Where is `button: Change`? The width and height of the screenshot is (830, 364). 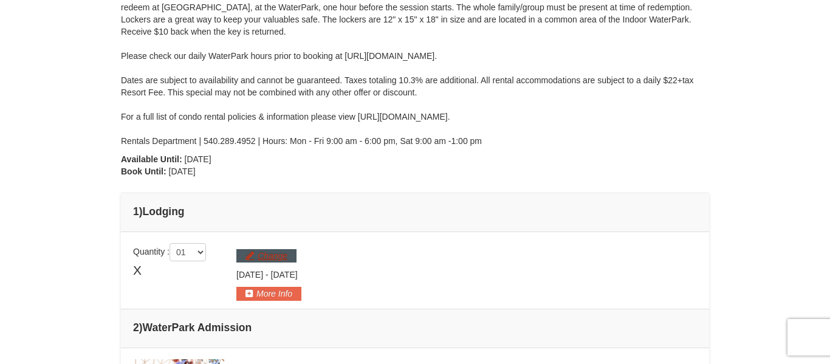 button: Change is located at coordinates (266, 256).